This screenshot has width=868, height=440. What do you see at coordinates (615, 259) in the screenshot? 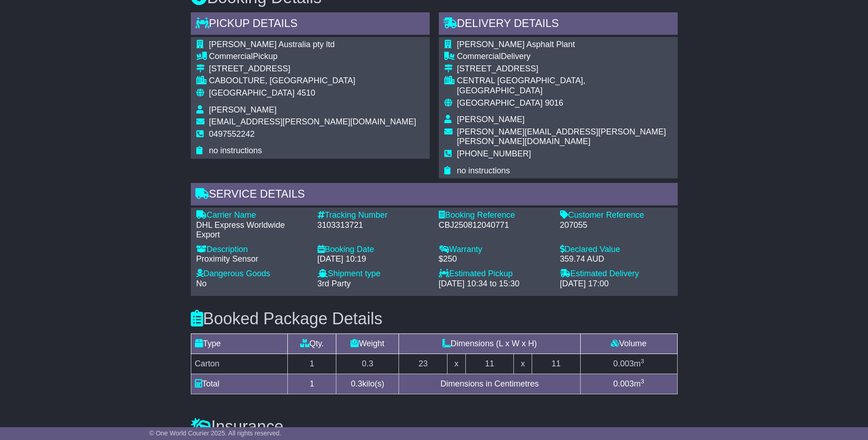
I see `div: 359.74 AUD` at bounding box center [615, 259].